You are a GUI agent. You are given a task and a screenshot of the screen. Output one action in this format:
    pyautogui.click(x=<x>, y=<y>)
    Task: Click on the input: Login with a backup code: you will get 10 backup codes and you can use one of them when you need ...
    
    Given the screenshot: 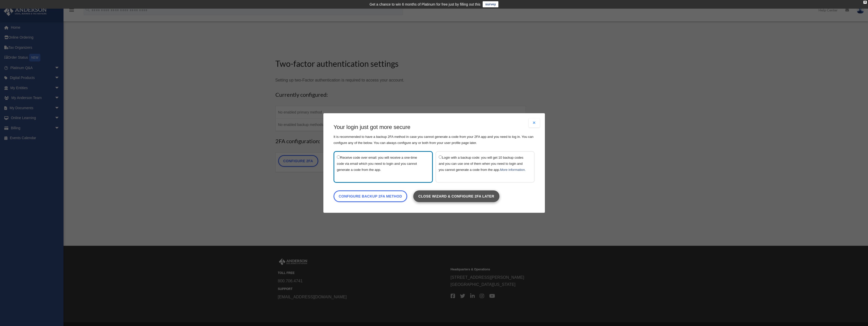 What is the action you would take?
    pyautogui.click(x=440, y=157)
    